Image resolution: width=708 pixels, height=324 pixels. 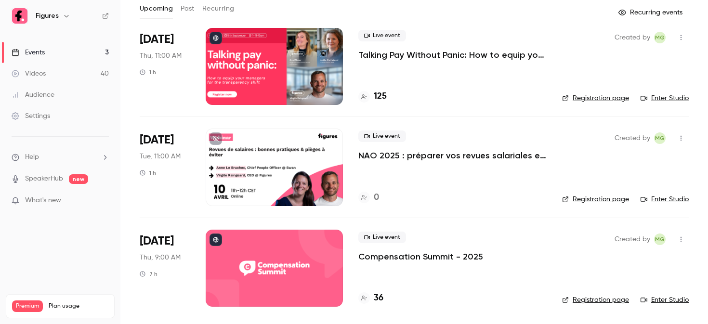 I want to click on div: Oct 16 Thu, 9:00 AM (Europe/Paris), so click(x=165, y=268).